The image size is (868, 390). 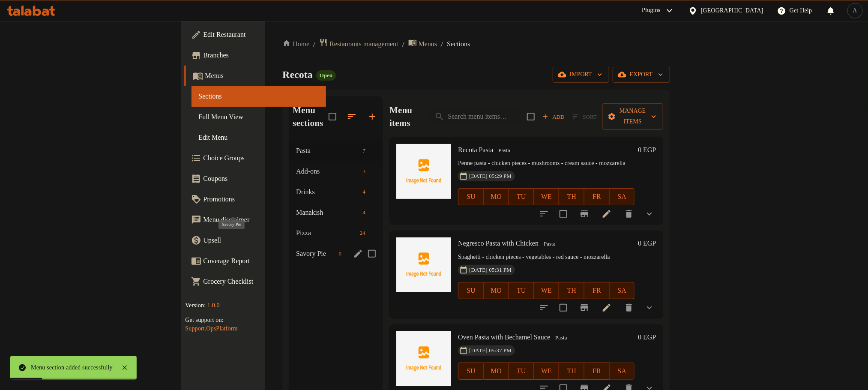 What do you see at coordinates (403, 117) in the screenshot?
I see `h2: Menu items` at bounding box center [403, 117].